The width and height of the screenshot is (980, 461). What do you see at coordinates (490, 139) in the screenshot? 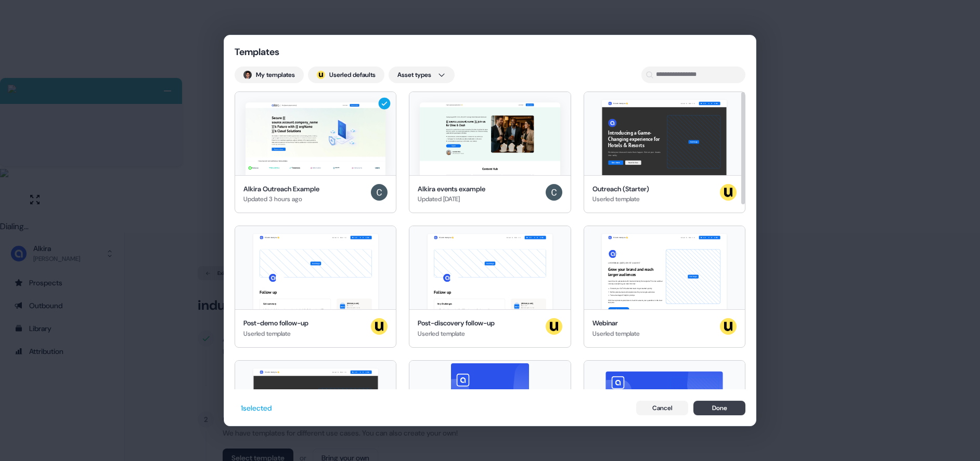
I see `img: Alkira events example` at bounding box center [490, 139].